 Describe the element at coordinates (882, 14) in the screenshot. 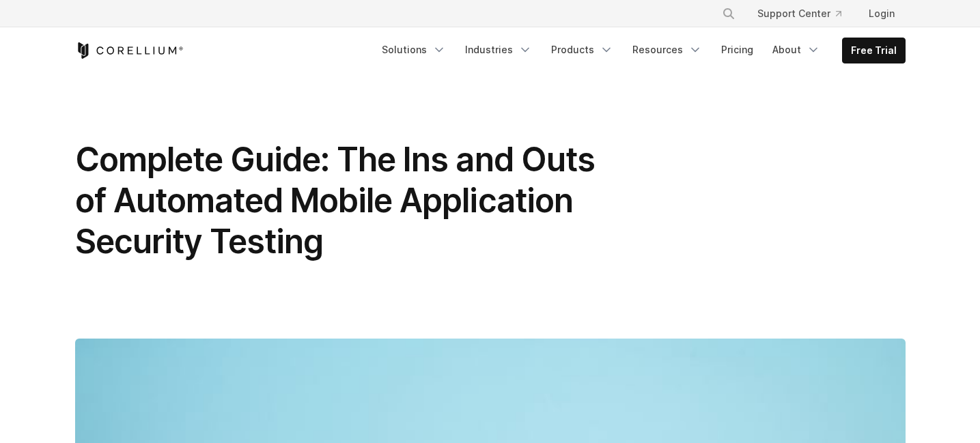

I see `a: Login` at that location.